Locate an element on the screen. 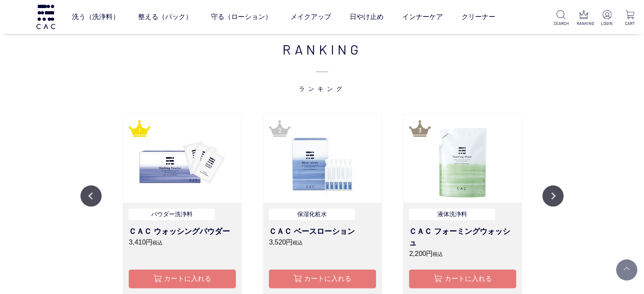 The width and height of the screenshot is (644, 294). p: パウダー洗浄料 is located at coordinates (171, 214).